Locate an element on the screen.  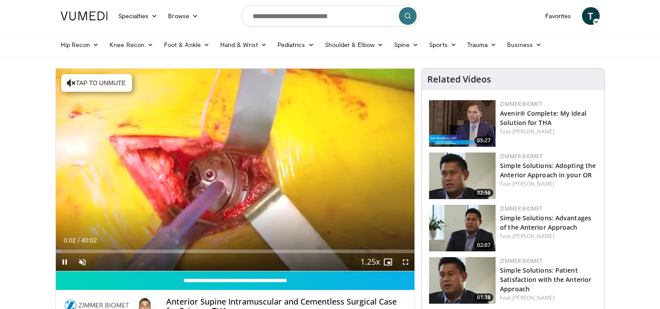
img: 0f433ef4-89a8-47df-8433-26a6cf8e8085.150x105_q85_crop-smart_upscale.jpg is located at coordinates (462, 280).